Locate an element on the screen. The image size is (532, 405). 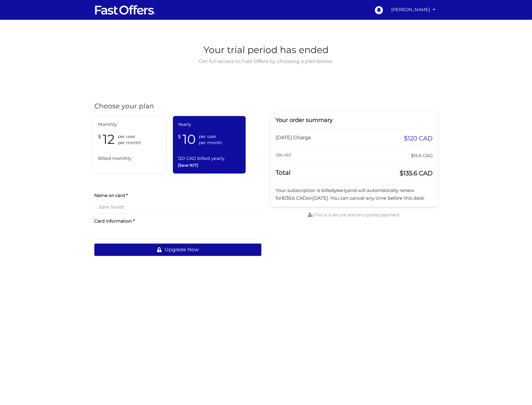
span: Billed monthly is located at coordinates (129, 158).